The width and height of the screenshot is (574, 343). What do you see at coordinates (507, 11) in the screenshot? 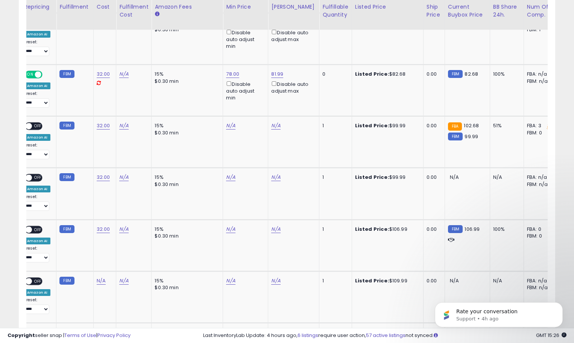
I see `div: BB Share 24h.` at bounding box center [507, 11].